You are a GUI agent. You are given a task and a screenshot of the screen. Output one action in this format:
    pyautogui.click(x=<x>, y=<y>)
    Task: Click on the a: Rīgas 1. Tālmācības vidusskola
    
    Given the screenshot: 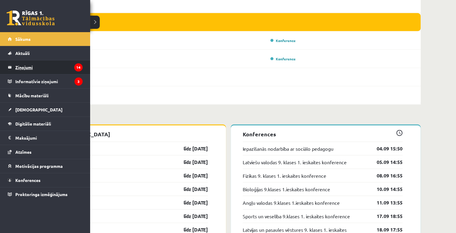 What is the action you would take?
    pyautogui.click(x=31, y=18)
    